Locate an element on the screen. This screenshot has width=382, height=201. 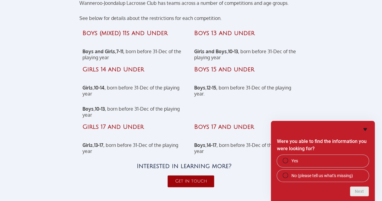
strong: 14-17 is located at coordinates (211, 145).